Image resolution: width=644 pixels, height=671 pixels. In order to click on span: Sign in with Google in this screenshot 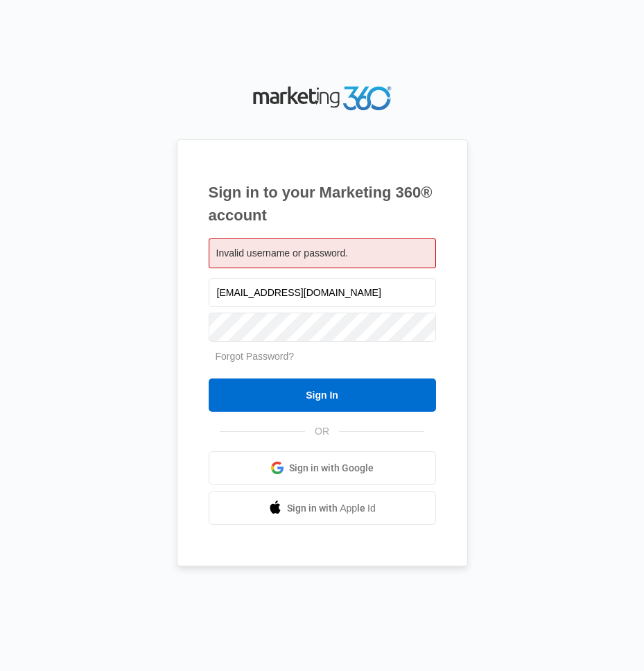, I will do `click(331, 468)`.